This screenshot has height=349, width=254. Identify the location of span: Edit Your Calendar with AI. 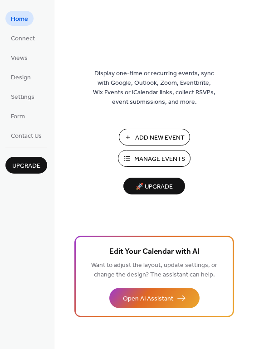
(154, 252).